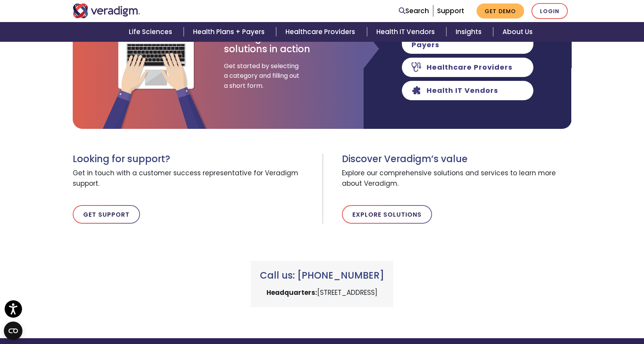  Describe the element at coordinates (517, 32) in the screenshot. I see `a: About Us` at that location.